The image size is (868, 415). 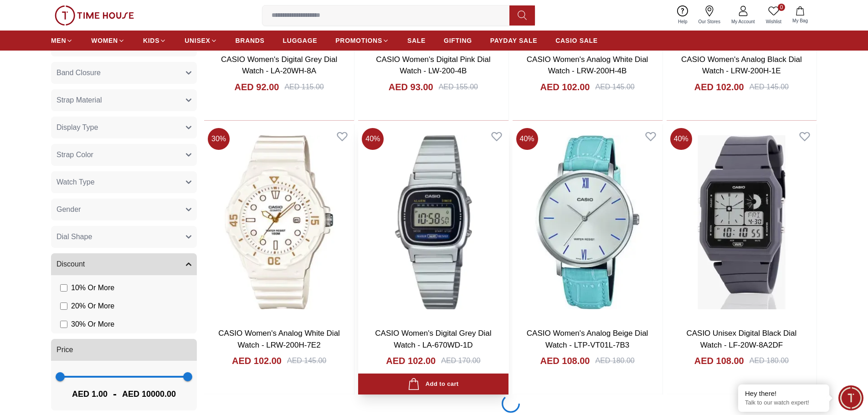 What do you see at coordinates (279, 65) in the screenshot?
I see `a: CASIO Women's Digital Grey Dial Watch - LA-20WH-8A` at bounding box center [279, 65].